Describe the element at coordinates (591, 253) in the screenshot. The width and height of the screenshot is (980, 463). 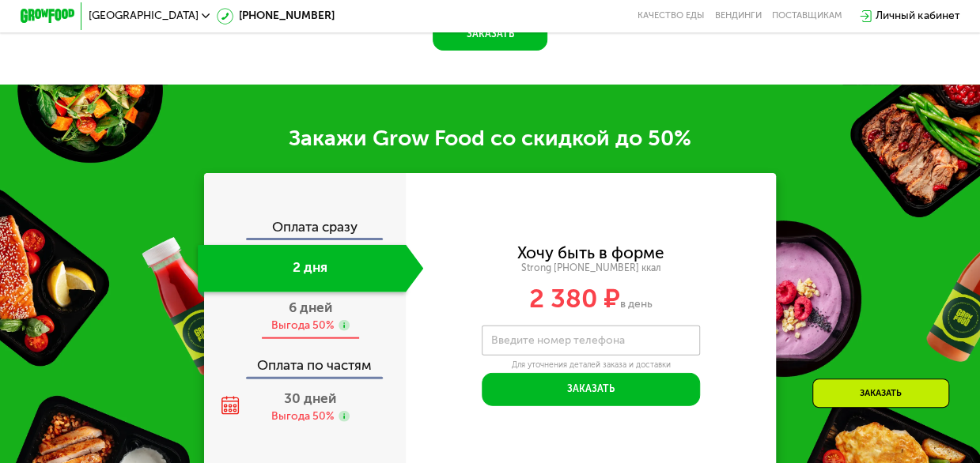
I see `div: Хочу быть в форме` at that location.